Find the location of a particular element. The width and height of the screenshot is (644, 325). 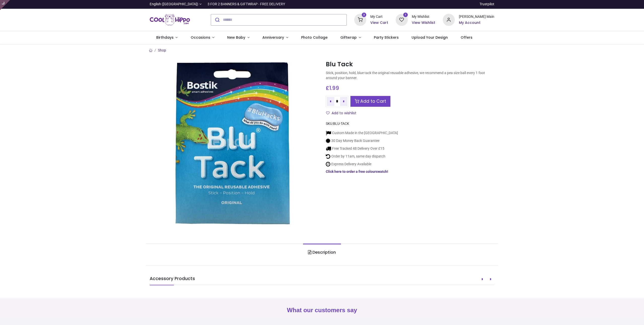

span: 1.99 is located at coordinates (334, 88).